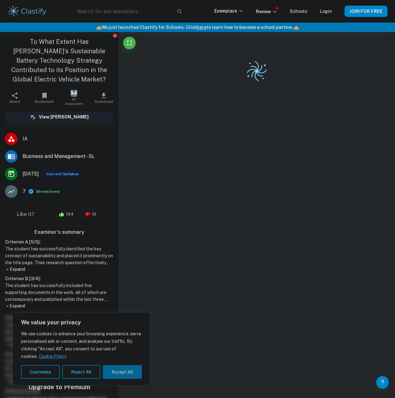 The image size is (395, 398). What do you see at coordinates (382, 382) in the screenshot?
I see `button: Help and Feedback` at bounding box center [382, 382].